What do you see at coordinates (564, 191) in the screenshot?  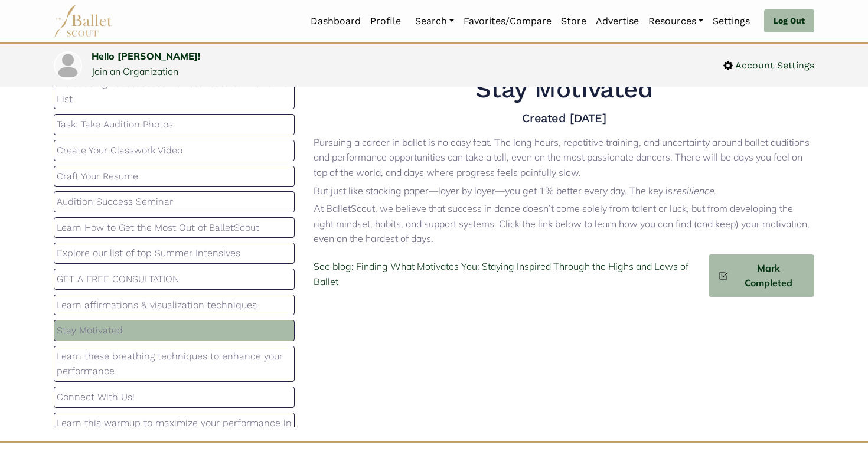 I see `p: But just like stacking paper—layer by layer—you get 1% better every day. The key is .` at bounding box center [564, 191].